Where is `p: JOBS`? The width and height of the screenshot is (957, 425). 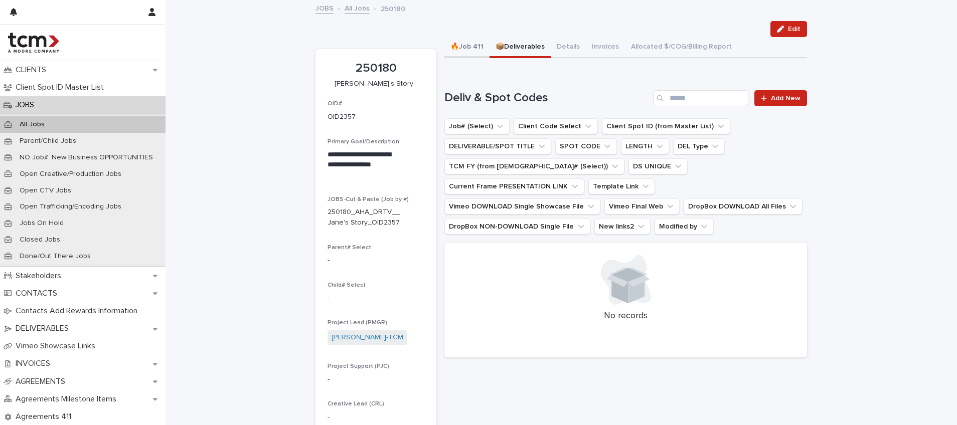 p: JOBS is located at coordinates (27, 105).